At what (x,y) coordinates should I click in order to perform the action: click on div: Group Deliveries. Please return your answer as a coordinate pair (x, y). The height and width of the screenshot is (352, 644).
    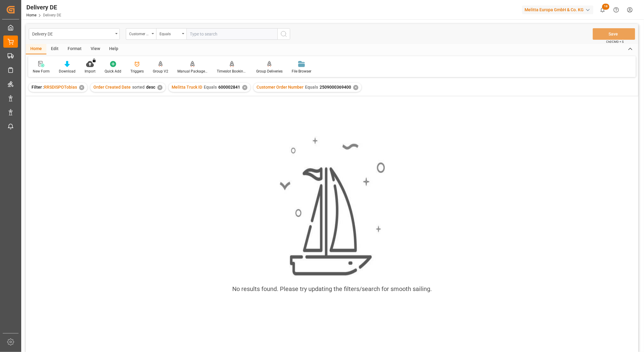
    Looking at the image, I should click on (269, 71).